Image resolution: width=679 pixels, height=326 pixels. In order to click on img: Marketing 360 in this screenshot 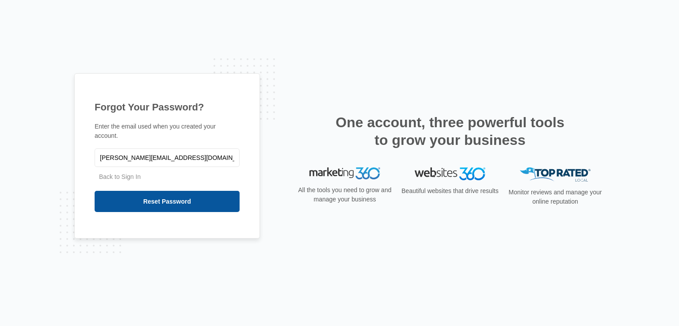, I will do `click(345, 174)`.